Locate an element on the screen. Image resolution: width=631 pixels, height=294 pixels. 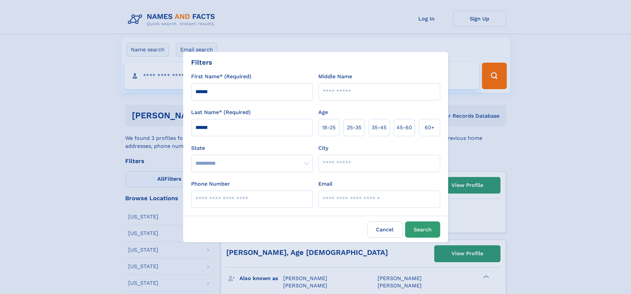
label: Last Name* (Required) is located at coordinates (221, 112).